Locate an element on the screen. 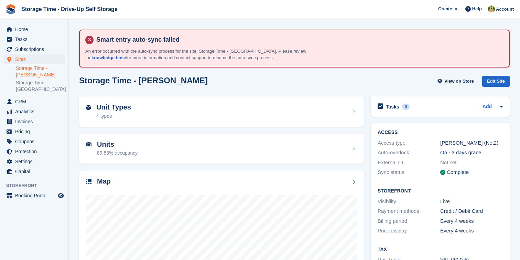  img: unit-type-icn-2b2737a686de81e16bb02015468b77c625bbabd49415b5ef34ead5e3b44a266d.svg is located at coordinates (88, 107).